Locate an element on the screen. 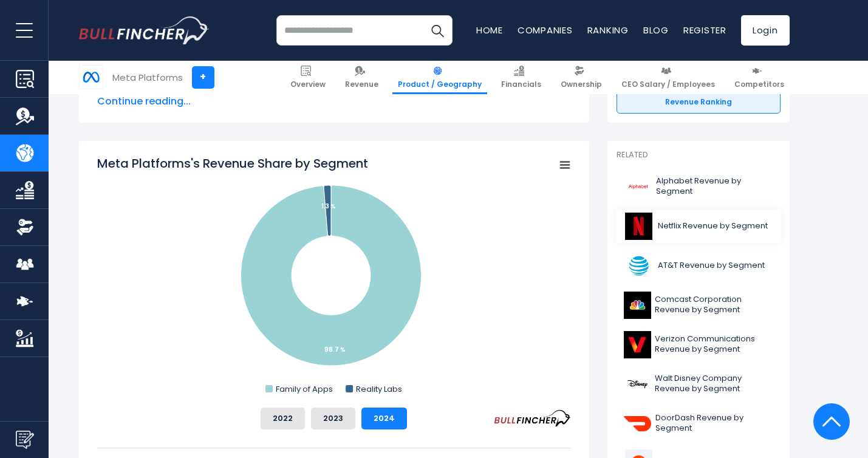 The width and height of the screenshot is (868, 458). img: bullfincher logo is located at coordinates (144, 31).